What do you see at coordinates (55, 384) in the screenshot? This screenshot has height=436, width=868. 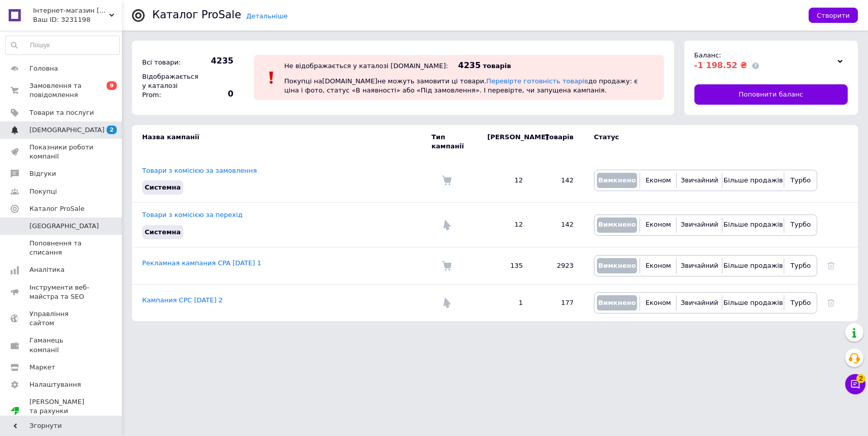 I see `span: Налаштування` at bounding box center [55, 384].